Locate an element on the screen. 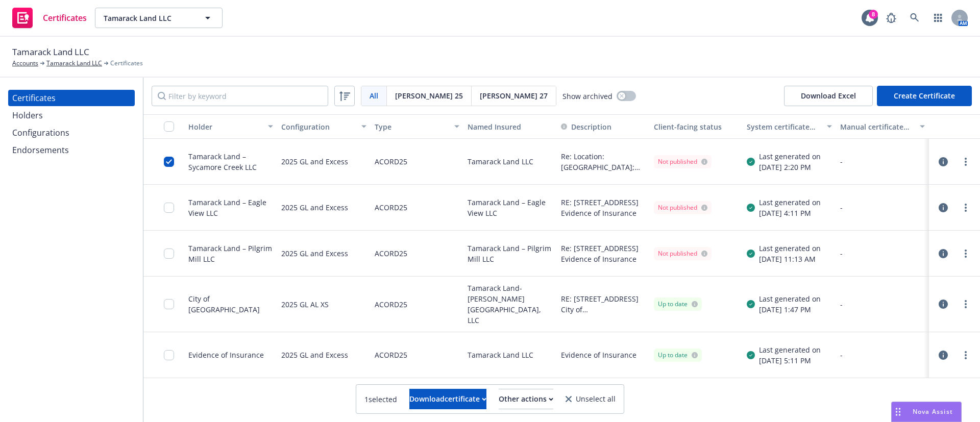 The height and width of the screenshot is (422, 980). button: Download Excel is located at coordinates (828, 96).